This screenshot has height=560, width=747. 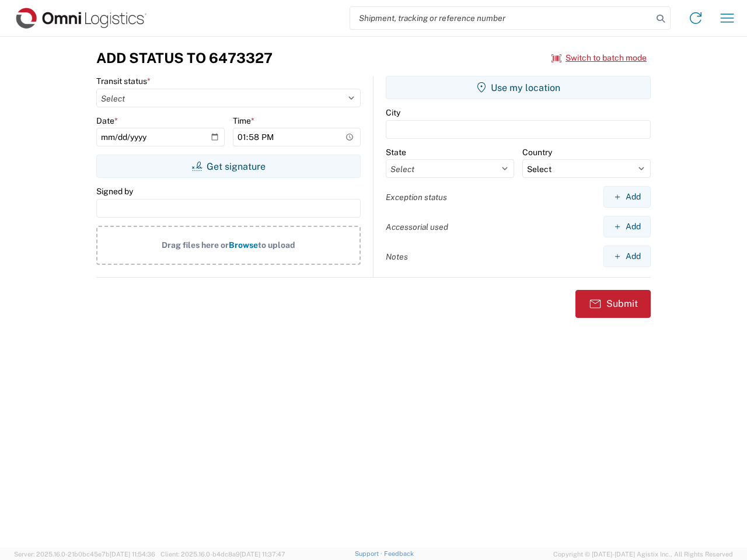 What do you see at coordinates (598, 57) in the screenshot?
I see `button: Switch to batch mode` at bounding box center [598, 57].